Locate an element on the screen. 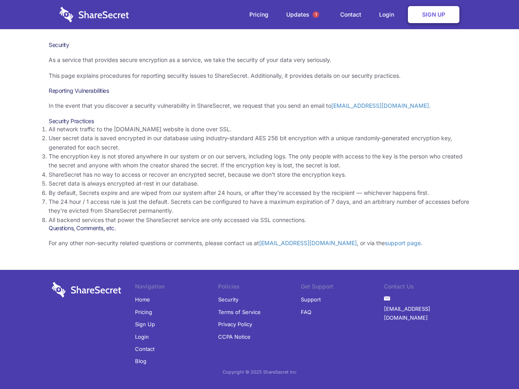 The height and width of the screenshot is (389, 519). li: Get Support is located at coordinates (342, 288).